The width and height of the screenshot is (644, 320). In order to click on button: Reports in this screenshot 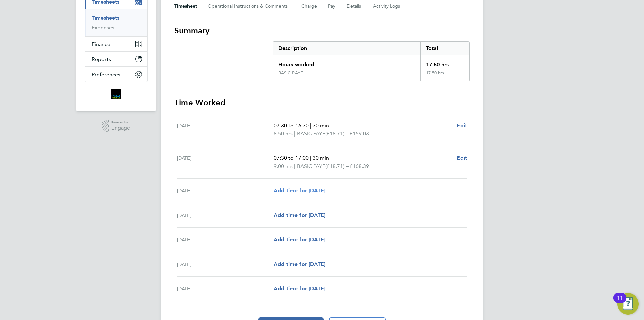, I will do `click(116, 59)`.